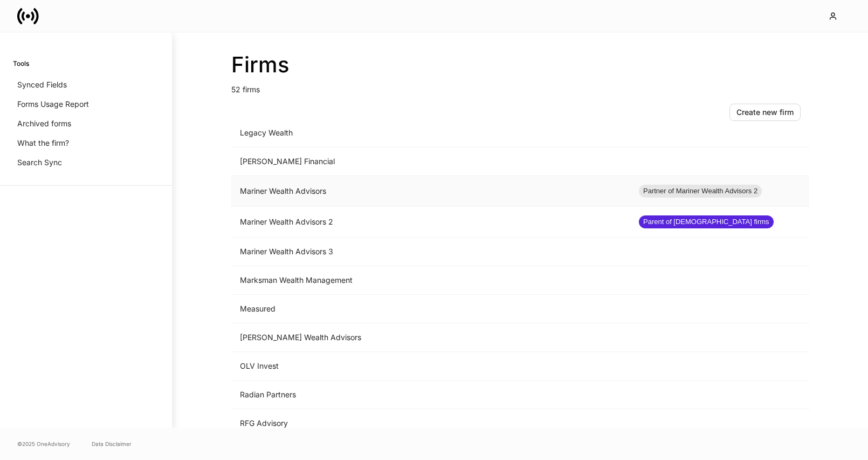  I want to click on a: Forms Usage Report, so click(86, 105).